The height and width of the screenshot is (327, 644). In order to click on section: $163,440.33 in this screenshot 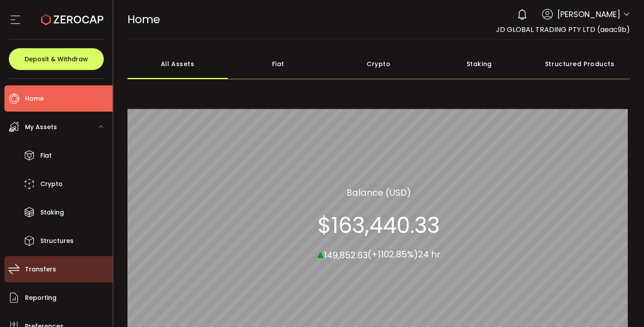, I will do `click(378, 225)`.